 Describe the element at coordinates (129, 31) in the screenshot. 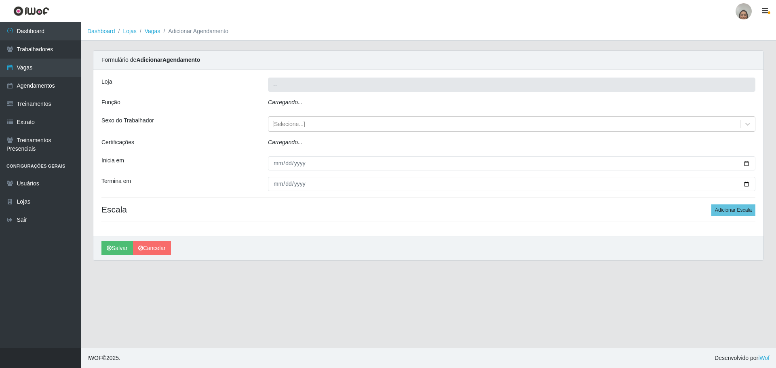

I see `a: Lojas` at that location.